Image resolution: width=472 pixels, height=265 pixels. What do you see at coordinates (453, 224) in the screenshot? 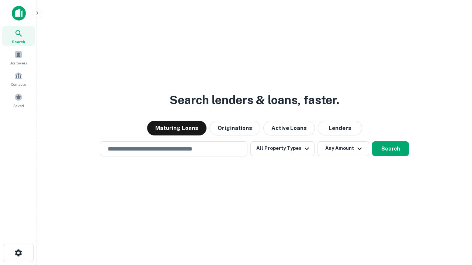
I see `div: Chat Widget` at bounding box center [453, 224].